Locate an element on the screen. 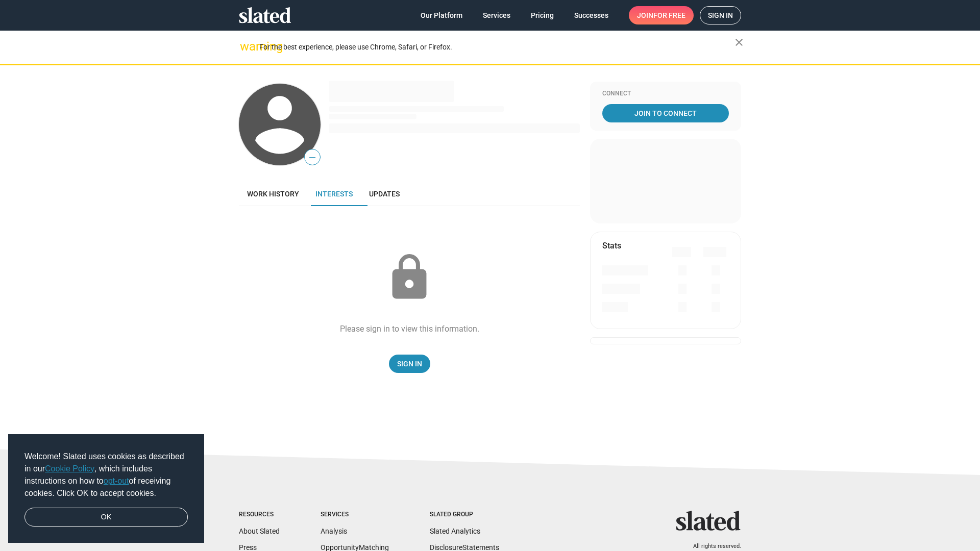 The height and width of the screenshot is (551, 980). span: Work history is located at coordinates (273, 194).